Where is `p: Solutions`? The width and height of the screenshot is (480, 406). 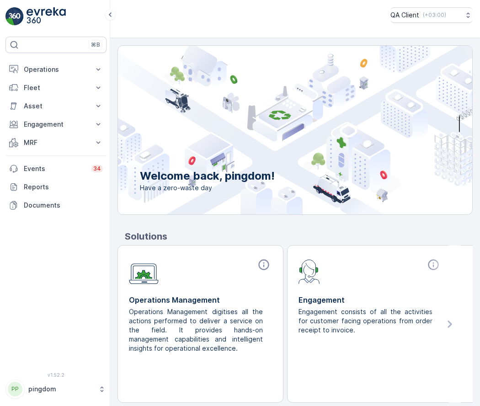
p: Solutions is located at coordinates (298, 236).